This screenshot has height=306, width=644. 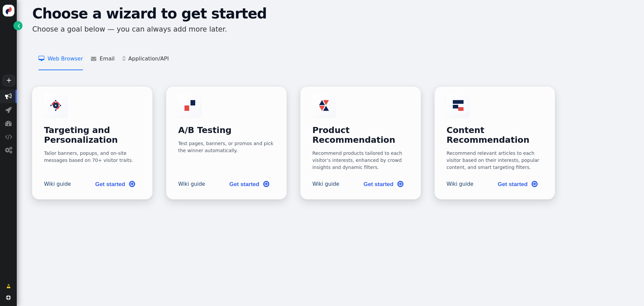 I want to click on li: Email, so click(x=103, y=59).